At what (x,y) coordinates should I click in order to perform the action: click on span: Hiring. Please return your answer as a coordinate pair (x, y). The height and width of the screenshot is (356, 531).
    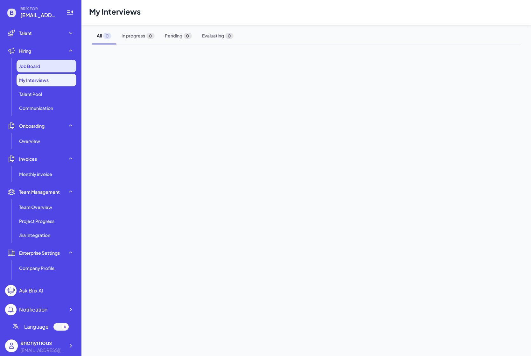
    Looking at the image, I should click on (25, 51).